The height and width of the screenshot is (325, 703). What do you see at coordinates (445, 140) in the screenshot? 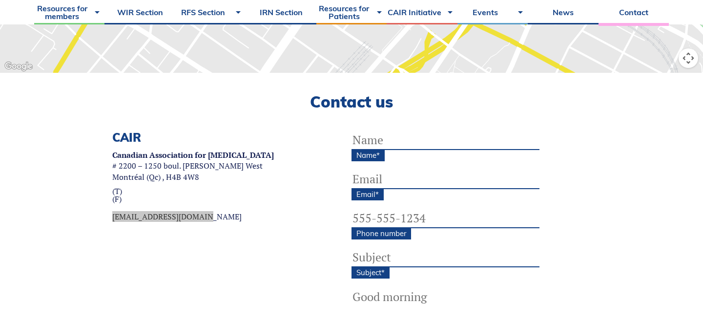
I see `input: Name` at bounding box center [445, 140].